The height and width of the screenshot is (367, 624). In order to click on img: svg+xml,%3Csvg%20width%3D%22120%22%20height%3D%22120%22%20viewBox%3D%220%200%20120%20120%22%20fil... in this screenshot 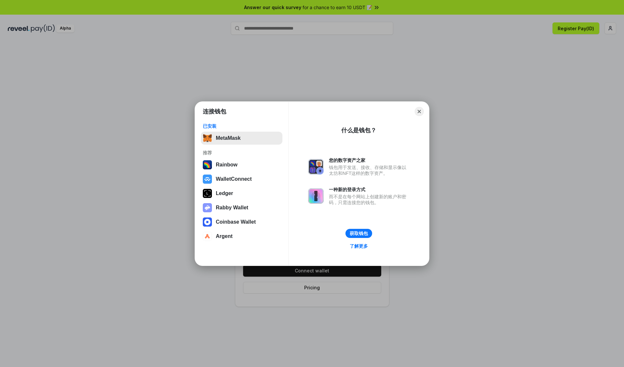, I will do `click(207, 165)`.